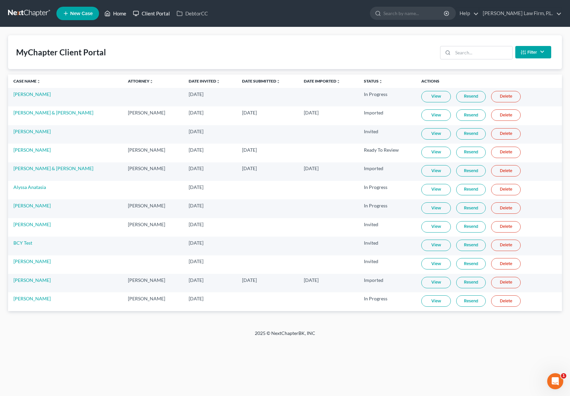  I want to click on th: Actions, so click(489, 81).